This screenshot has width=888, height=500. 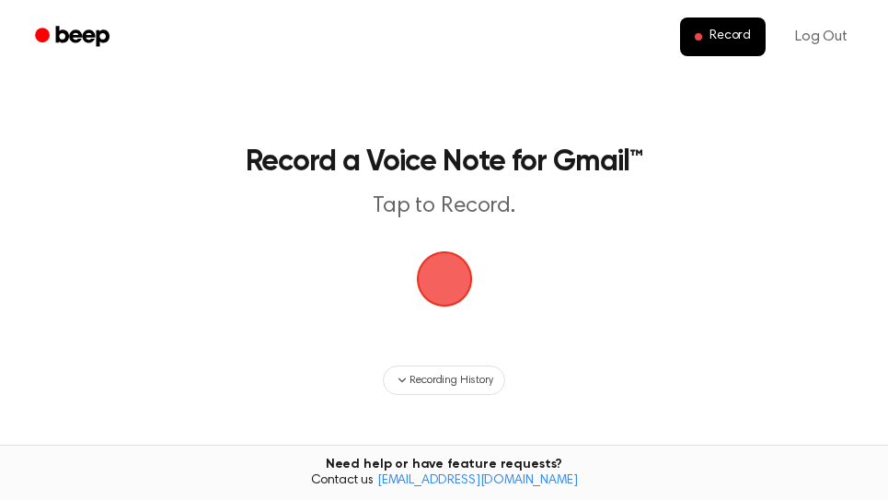 I want to click on button: Record, so click(x=722, y=37).